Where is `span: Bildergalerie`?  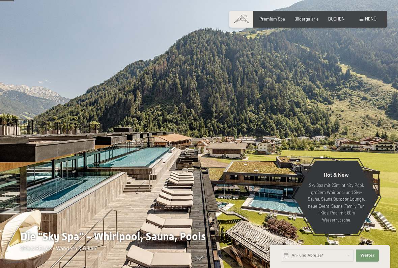 span: Bildergalerie is located at coordinates (306, 19).